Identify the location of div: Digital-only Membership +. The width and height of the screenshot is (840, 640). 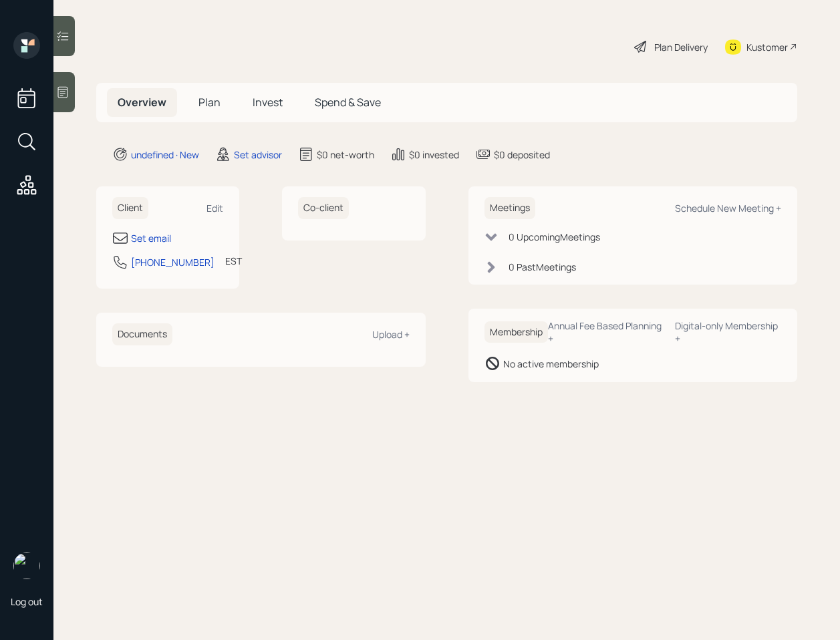
(728, 332).